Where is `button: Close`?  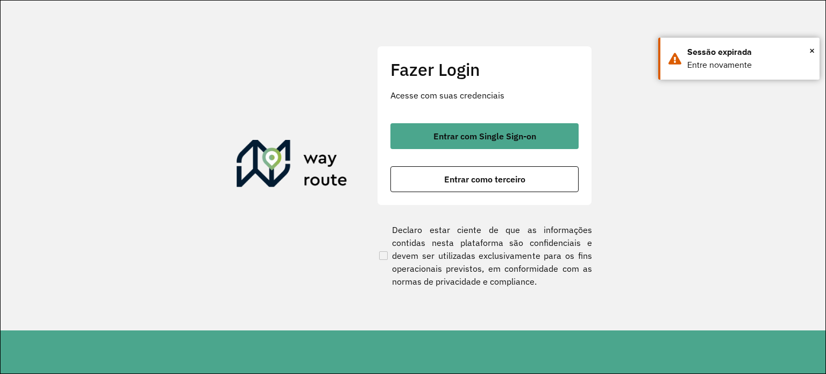
button: Close is located at coordinates (812, 51).